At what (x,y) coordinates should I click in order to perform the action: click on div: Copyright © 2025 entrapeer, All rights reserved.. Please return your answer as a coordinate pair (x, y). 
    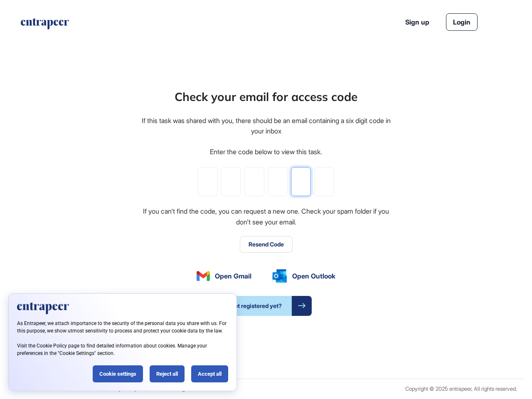
    Looking at the image, I should click on (461, 389).